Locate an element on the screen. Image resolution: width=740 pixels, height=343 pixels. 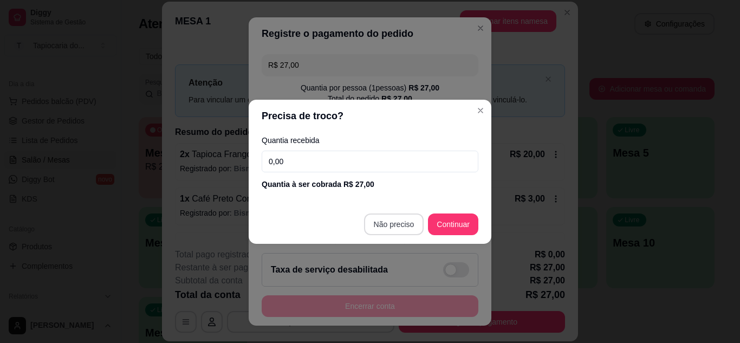
button: Continuar is located at coordinates (453, 224).